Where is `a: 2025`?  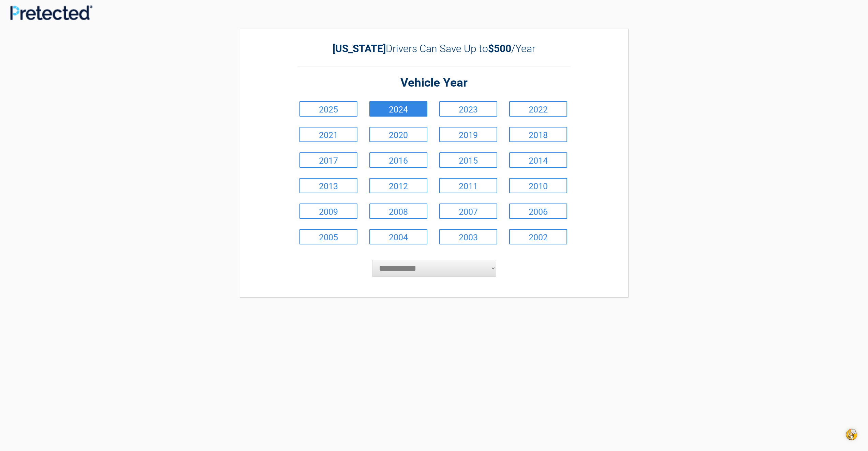 a: 2025 is located at coordinates (329, 109).